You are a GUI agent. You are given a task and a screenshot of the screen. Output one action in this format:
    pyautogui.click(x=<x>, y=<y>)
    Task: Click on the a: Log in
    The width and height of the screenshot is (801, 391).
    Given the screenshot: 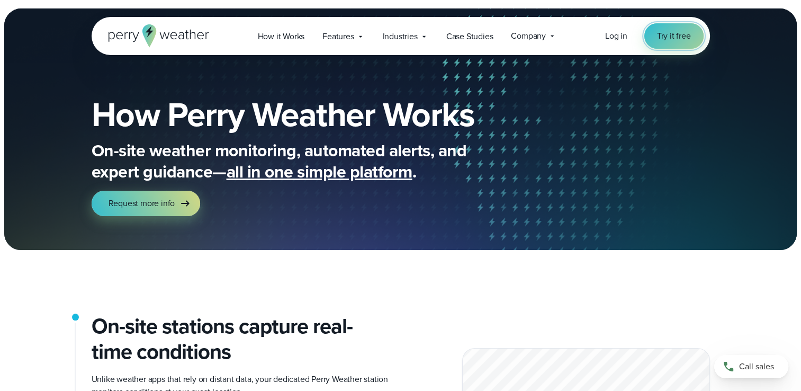 What is the action you would take?
    pyautogui.click(x=616, y=36)
    